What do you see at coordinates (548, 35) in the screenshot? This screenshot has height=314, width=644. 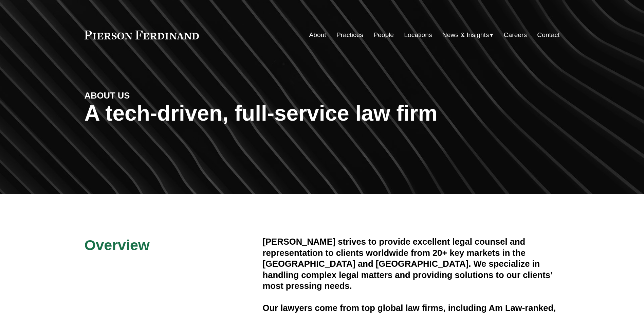 I see `a: Contact` at bounding box center [548, 35].